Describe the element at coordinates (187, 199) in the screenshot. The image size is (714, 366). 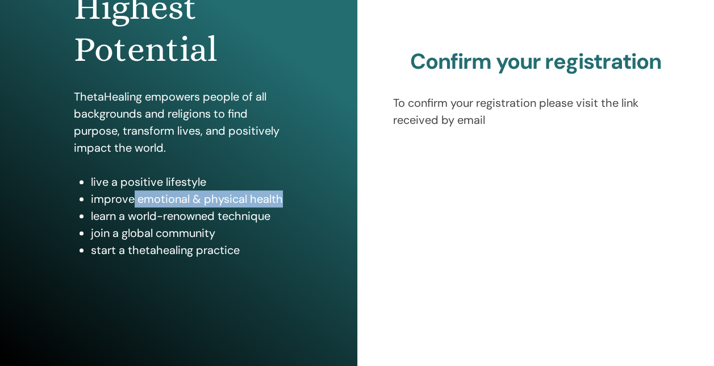
I see `li: improve emotional & physical health` at that location.